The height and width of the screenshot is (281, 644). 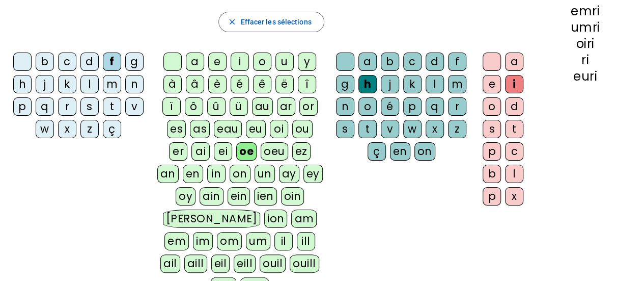 What do you see at coordinates (223, 151) in the screenshot?
I see `div: ei` at bounding box center [223, 151].